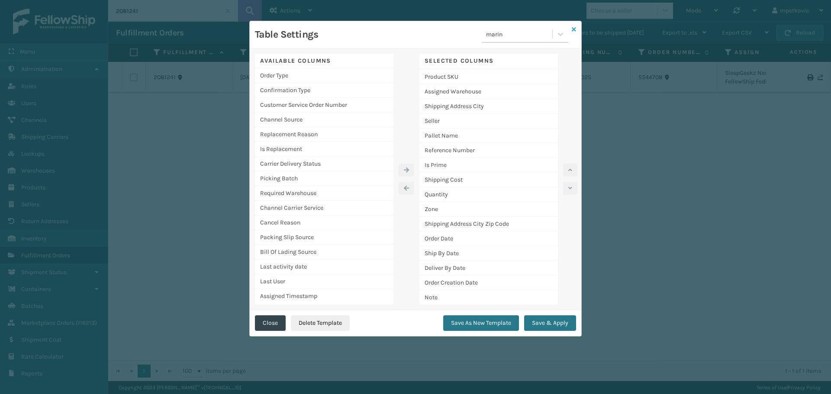 This screenshot has height=394, width=831. Describe the element at coordinates (324, 149) in the screenshot. I see `div: Is Replacement` at that location.